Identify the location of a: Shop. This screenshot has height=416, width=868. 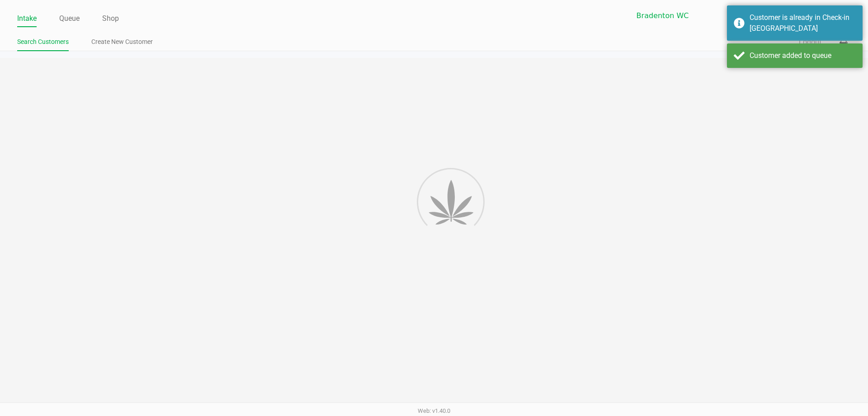
(111, 18).